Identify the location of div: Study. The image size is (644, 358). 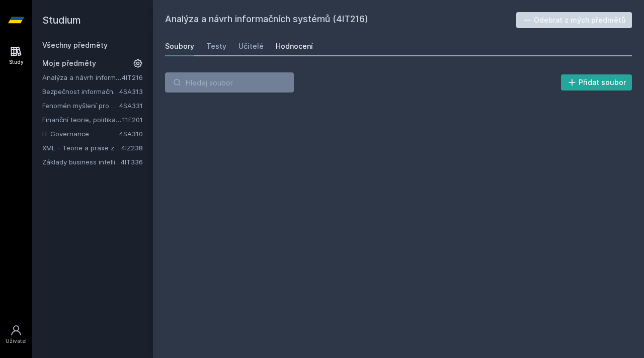
(16, 62).